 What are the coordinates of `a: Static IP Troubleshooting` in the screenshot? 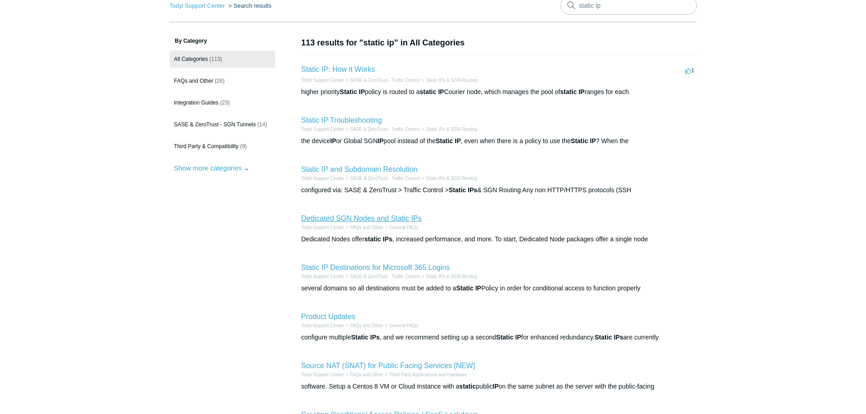 It's located at (342, 120).